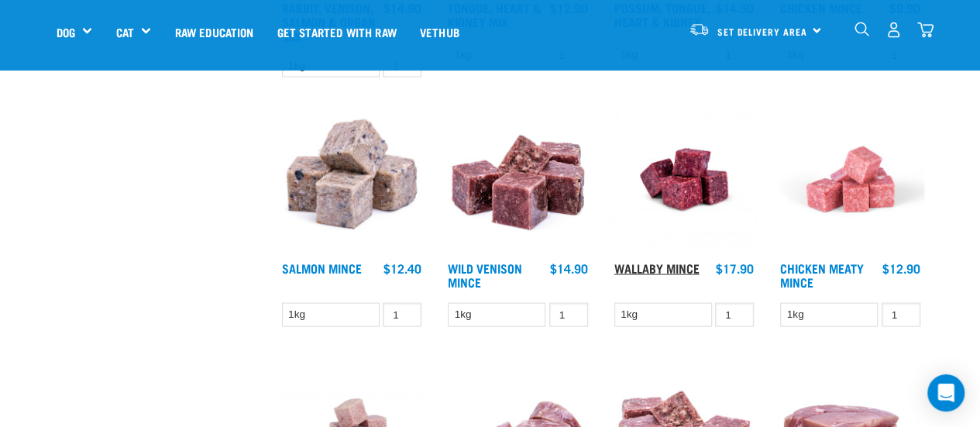  What do you see at coordinates (893, 29) in the screenshot?
I see `img: user.png` at bounding box center [893, 29].